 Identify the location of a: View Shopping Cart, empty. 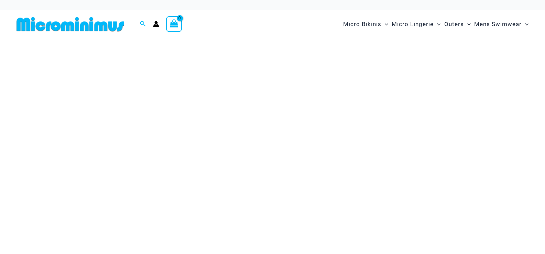
(174, 24).